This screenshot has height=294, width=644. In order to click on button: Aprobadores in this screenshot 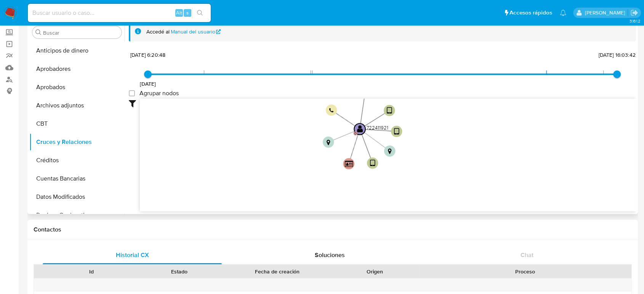, I will do `click(77, 69)`.